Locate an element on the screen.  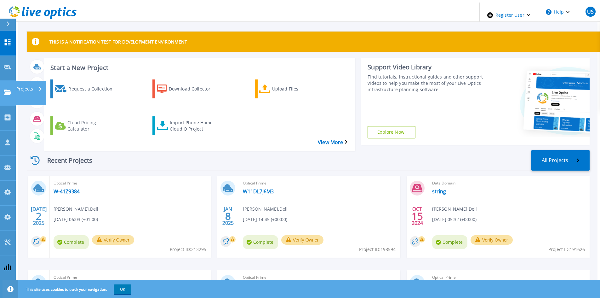
a: Explore Now! is located at coordinates (391, 132).